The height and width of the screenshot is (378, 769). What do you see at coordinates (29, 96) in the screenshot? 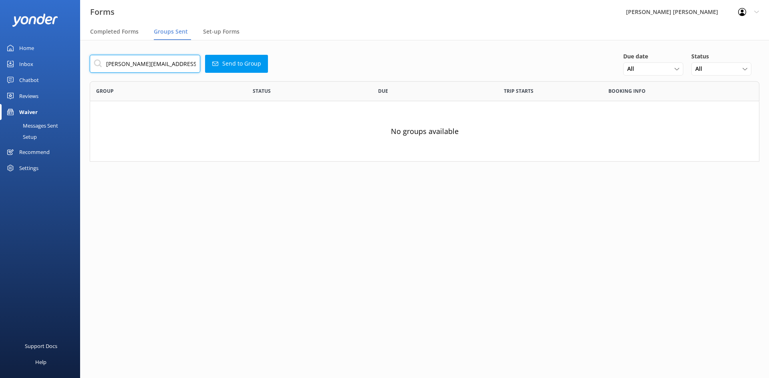
I see `div: Reviews` at bounding box center [29, 96].